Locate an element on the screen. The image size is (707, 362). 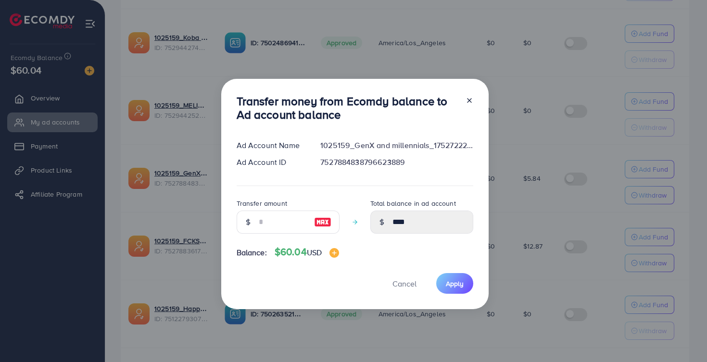
div: 1025159_GenX and millennials_1752722279617 is located at coordinates (396, 145).